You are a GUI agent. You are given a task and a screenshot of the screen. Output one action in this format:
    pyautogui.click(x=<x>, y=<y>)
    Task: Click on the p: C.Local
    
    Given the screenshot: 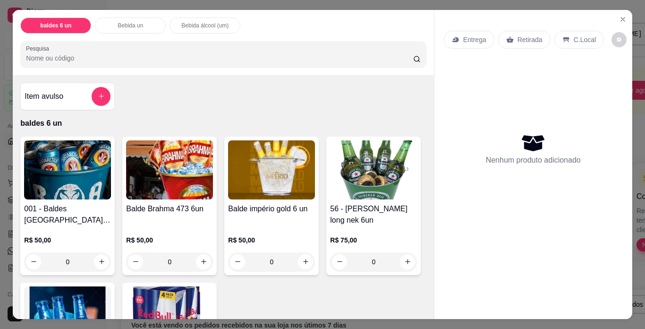 What is the action you would take?
    pyautogui.click(x=585, y=40)
    